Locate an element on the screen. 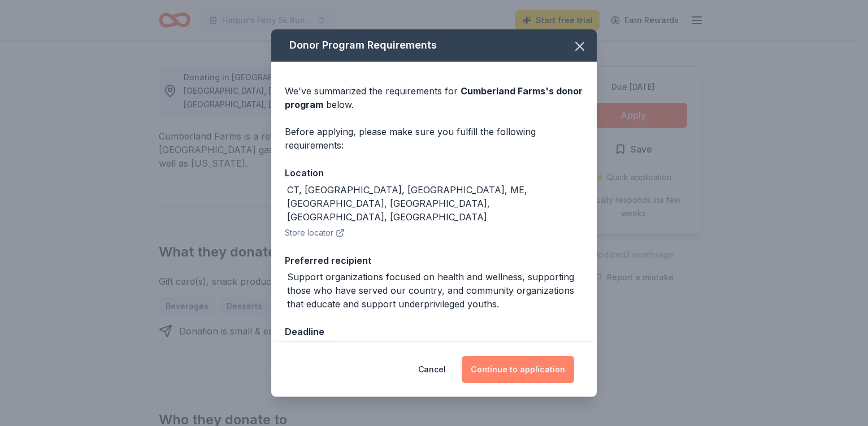 The width and height of the screenshot is (868, 426). div: Deadline is located at coordinates (434, 332).